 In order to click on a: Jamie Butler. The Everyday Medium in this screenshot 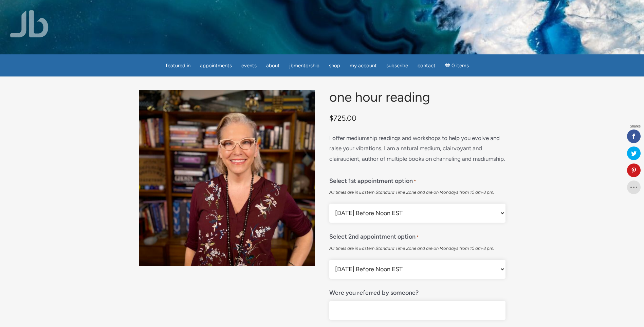, I will do `click(29, 24)`.